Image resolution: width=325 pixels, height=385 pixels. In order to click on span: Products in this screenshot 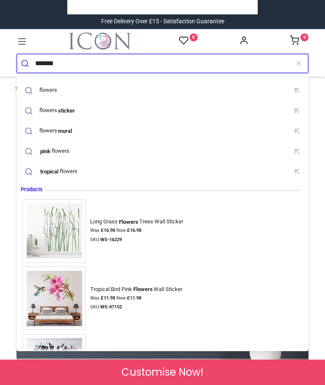, I will do `click(34, 190)`.